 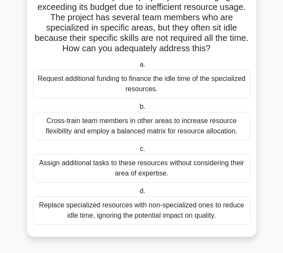 What do you see at coordinates (142, 210) in the screenshot?
I see `div: Replace specialized resources with non-specialized ones to reduce idle time, ignoring the potenti...` at bounding box center [142, 210].